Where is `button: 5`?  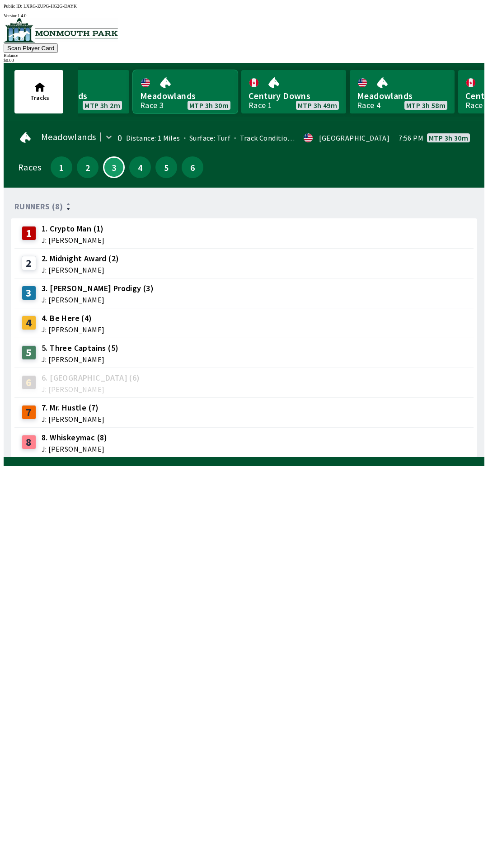 button: 5 is located at coordinates (166, 167).